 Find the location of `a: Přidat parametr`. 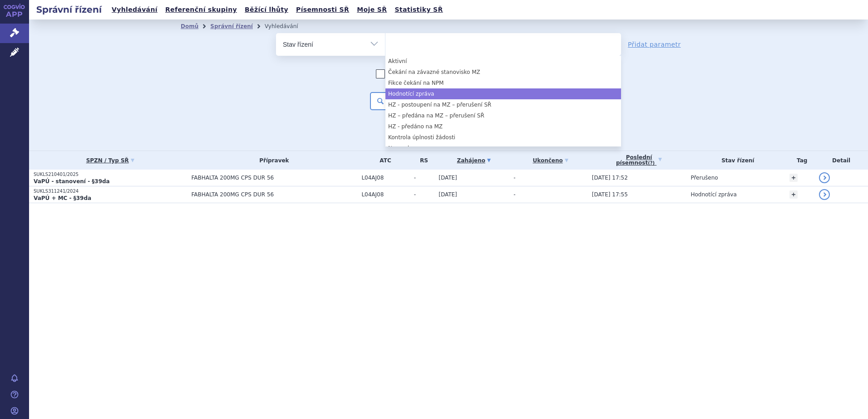

a: Přidat parametr is located at coordinates (654, 44).